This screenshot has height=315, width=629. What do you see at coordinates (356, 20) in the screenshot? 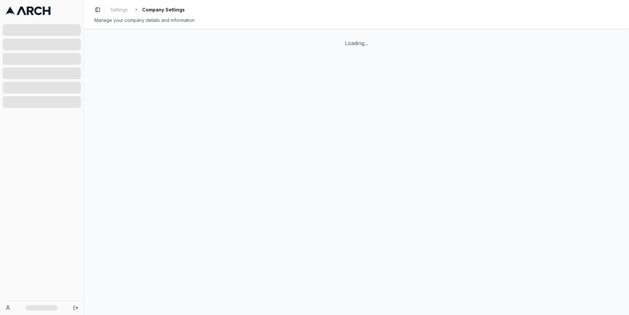
I see `div: Manage your company details and information` at bounding box center [356, 20].